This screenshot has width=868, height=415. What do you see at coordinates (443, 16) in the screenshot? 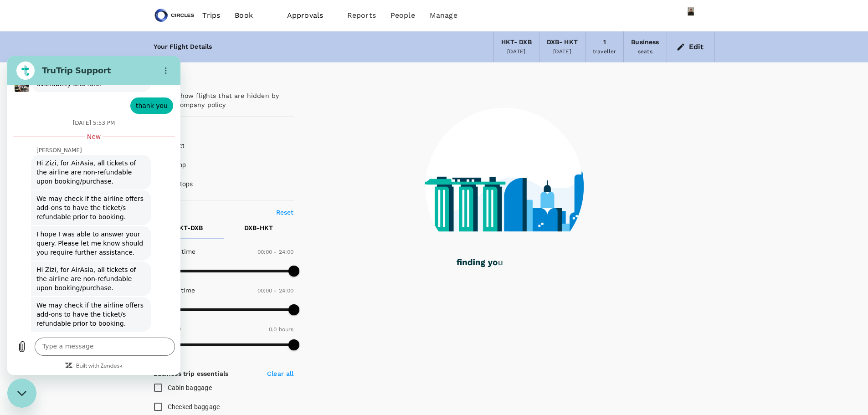
I see `span: Manage` at bounding box center [443, 16].